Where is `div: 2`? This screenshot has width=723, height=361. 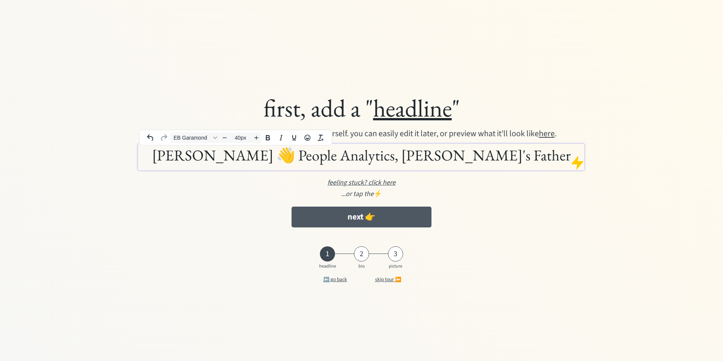
div: 2 is located at coordinates (361, 254).